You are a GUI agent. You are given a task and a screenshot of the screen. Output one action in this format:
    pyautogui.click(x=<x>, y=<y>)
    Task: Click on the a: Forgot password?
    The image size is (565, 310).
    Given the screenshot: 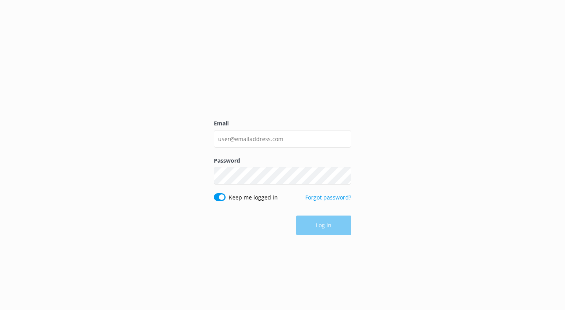 What is the action you would take?
    pyautogui.click(x=328, y=197)
    